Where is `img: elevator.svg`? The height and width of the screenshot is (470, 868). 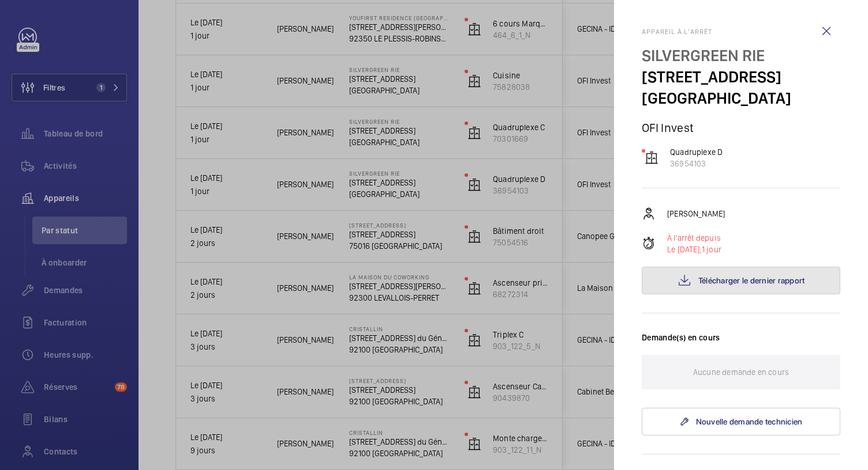
img: elevator.svg is located at coordinates (652, 158).